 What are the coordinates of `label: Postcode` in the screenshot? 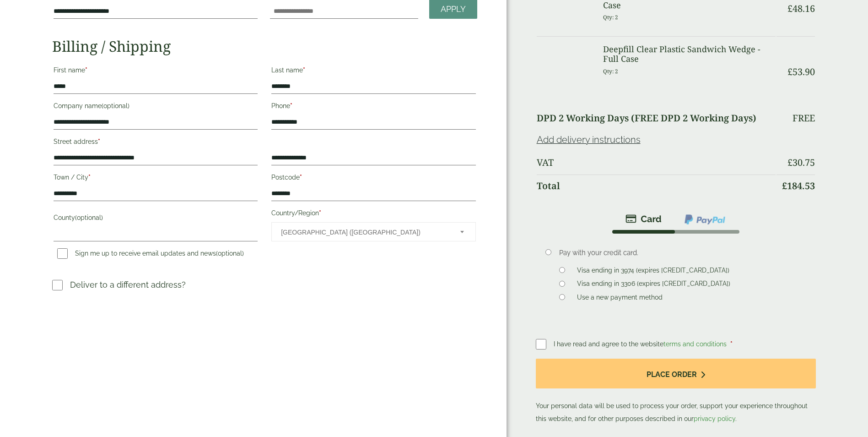 It's located at (373, 179).